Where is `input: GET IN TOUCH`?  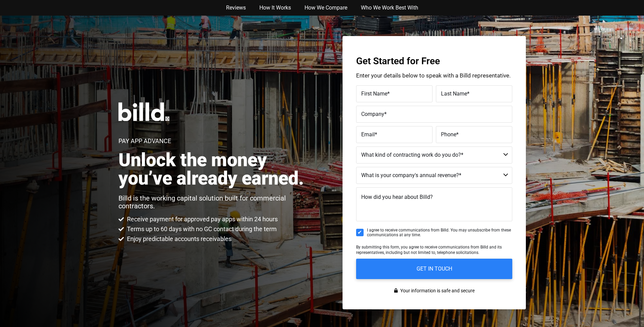 input: GET IN TOUCH is located at coordinates (434, 269).